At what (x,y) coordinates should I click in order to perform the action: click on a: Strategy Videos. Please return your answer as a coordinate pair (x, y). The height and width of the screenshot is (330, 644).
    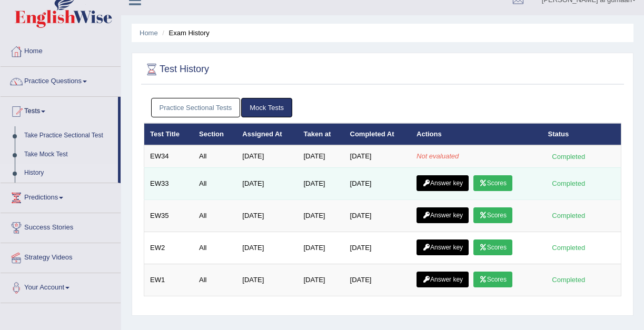
    Looking at the image, I should click on (60, 256).